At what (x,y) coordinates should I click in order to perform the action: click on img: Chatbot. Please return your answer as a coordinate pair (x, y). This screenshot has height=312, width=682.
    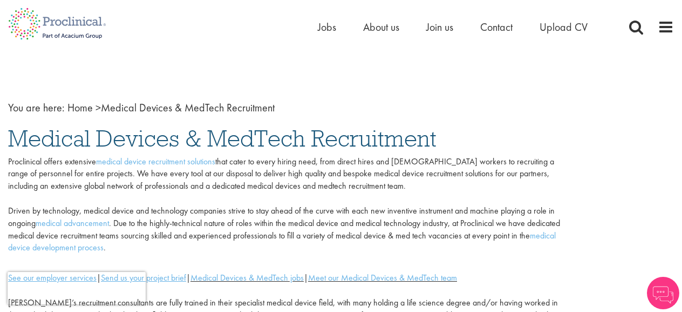
    Looking at the image, I should click on (664, 293).